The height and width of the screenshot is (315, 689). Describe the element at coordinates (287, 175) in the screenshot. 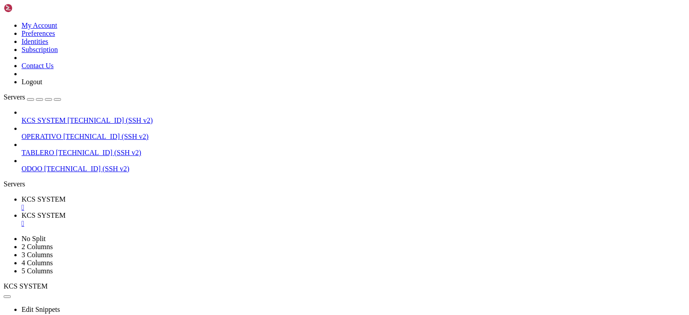

I see `x-row: For upgrade information, please visit:` at that location.